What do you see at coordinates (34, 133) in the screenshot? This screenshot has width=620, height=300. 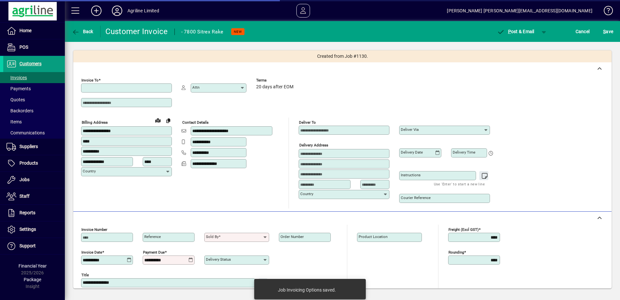 I see `a: Communications` at bounding box center [34, 133].